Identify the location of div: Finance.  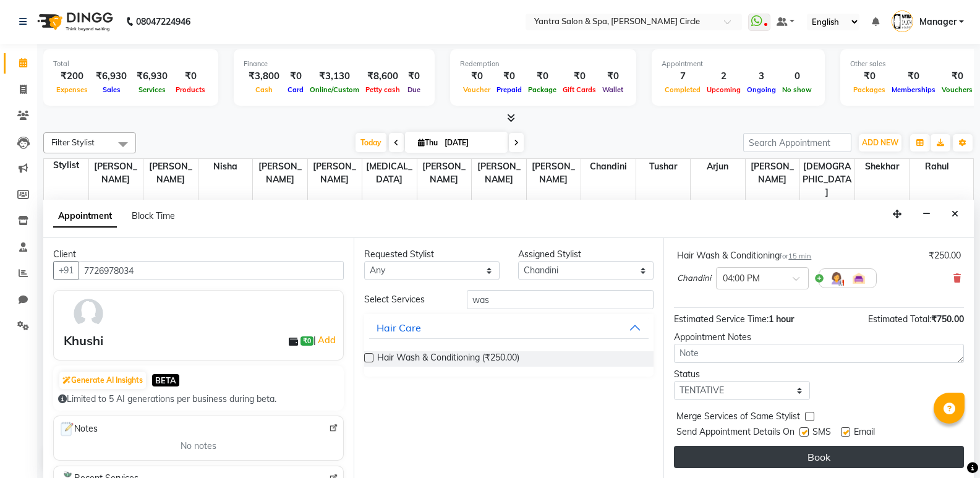
(334, 63).